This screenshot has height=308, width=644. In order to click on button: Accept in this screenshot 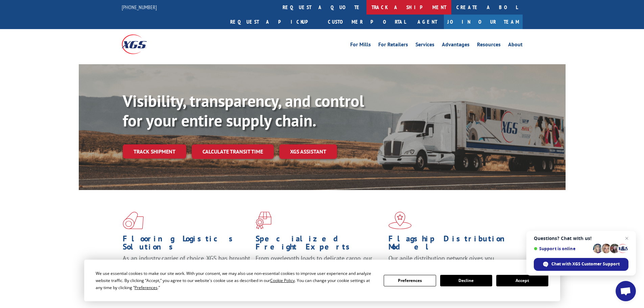, I will do `click(522, 281)`.